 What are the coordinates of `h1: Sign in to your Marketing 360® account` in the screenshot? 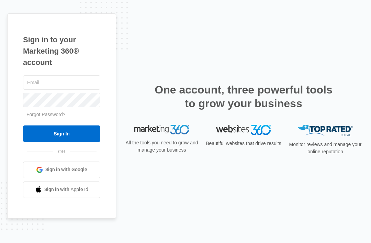 It's located at (61, 51).